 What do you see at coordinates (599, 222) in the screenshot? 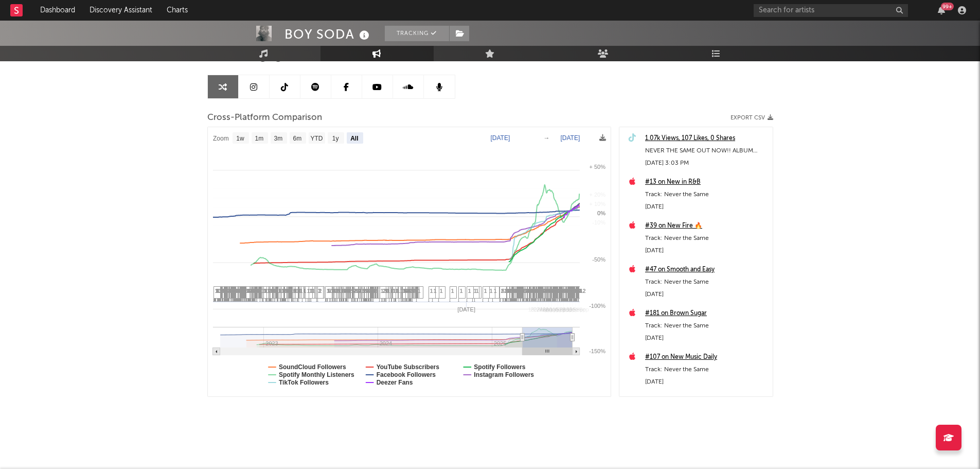
I see `text: -10%` at bounding box center [599, 222].